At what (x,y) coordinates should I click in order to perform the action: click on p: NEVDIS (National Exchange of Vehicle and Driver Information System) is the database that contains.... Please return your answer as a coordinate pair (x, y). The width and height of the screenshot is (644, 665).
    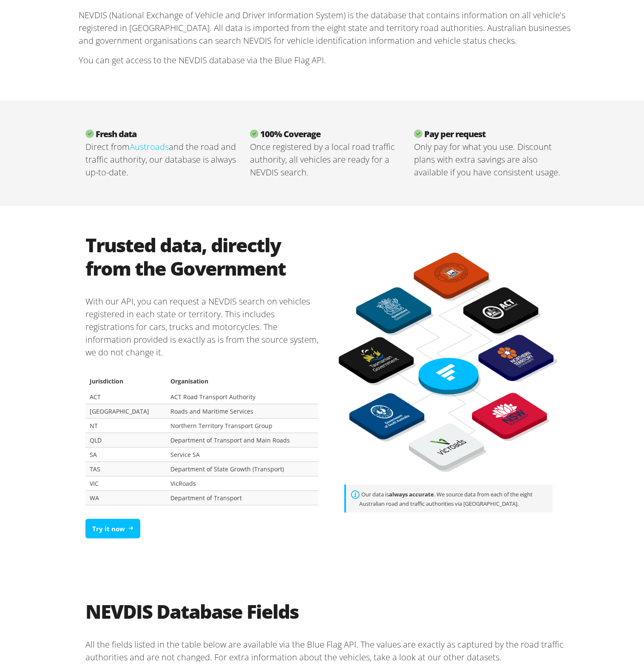
    Looking at the image, I should click on (325, 24).